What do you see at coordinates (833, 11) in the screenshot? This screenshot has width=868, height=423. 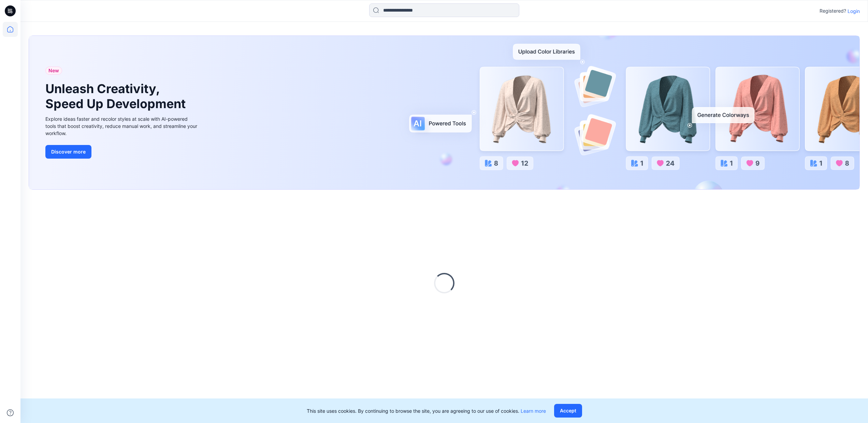 I see `p: Registered?` at bounding box center [833, 11].